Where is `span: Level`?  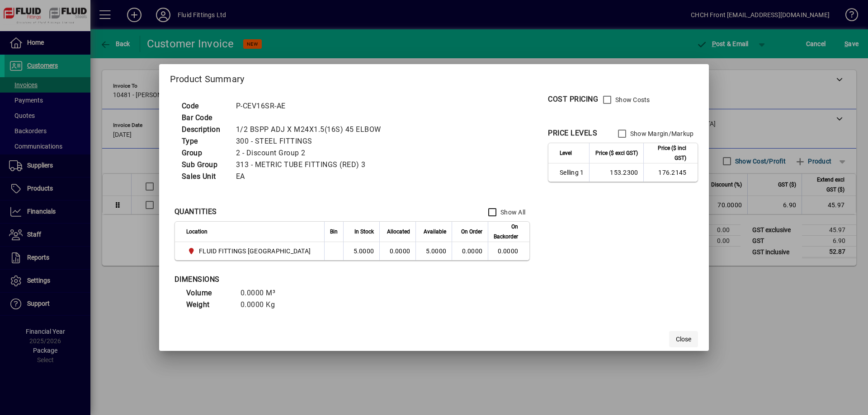 span: Level is located at coordinates (565, 153).